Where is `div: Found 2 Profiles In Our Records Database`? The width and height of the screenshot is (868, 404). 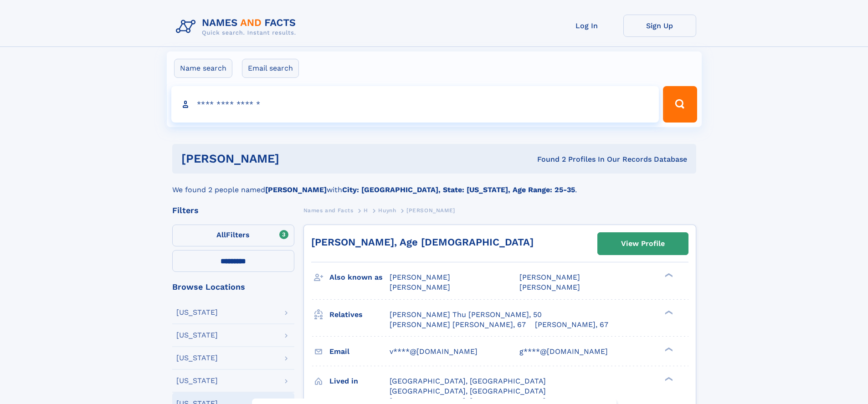
div: Found 2 Profiles In Our Records Database is located at coordinates (548, 160).